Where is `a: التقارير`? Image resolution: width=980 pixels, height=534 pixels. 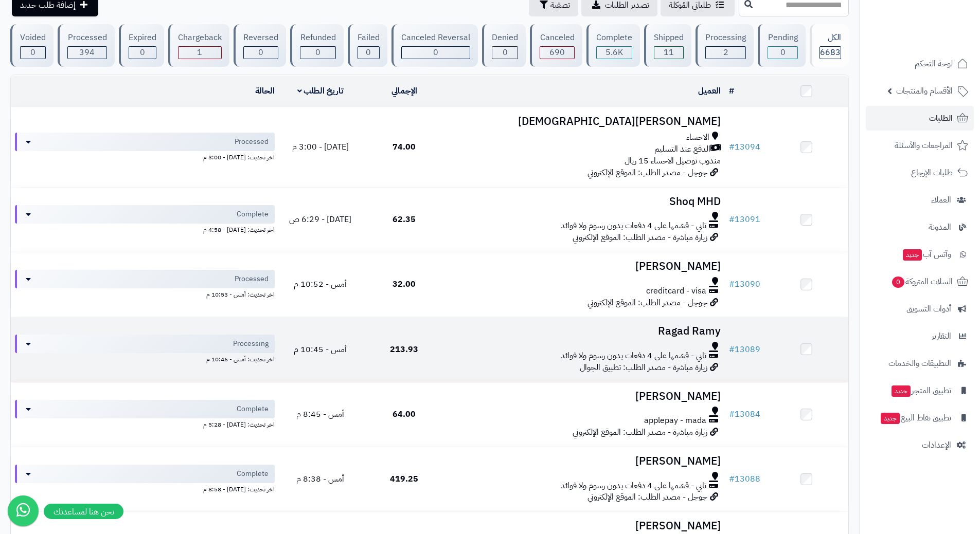 a: التقارير is located at coordinates (920, 336).